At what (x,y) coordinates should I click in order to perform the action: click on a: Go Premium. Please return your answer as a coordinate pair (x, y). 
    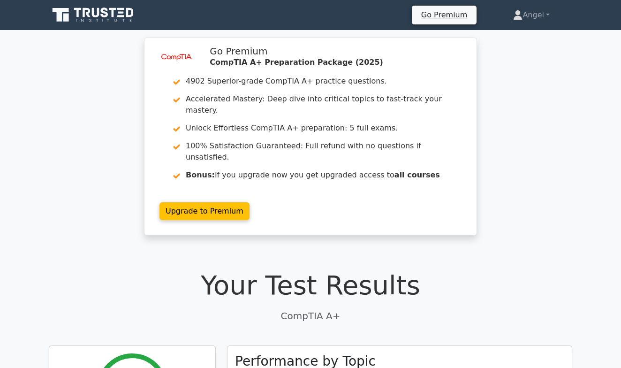
    Looking at the image, I should click on (444, 15).